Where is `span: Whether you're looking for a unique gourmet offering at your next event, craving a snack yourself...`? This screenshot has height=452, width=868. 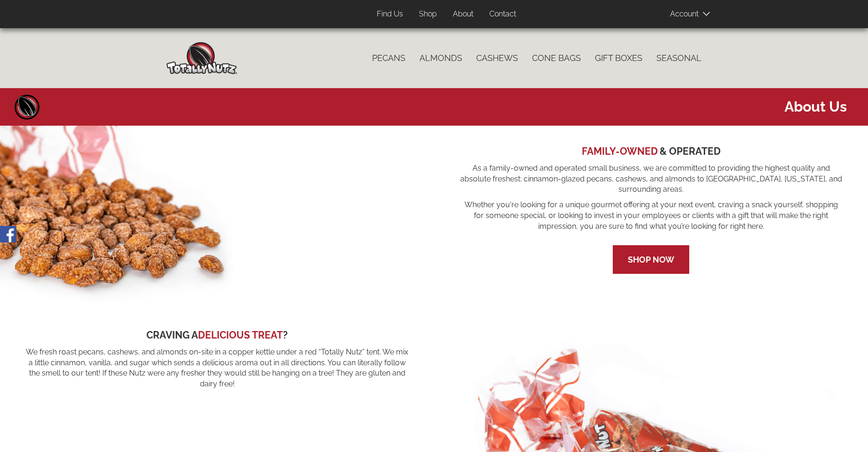
span: Whether you're looking for a unique gourmet offering at your next event, craving a snack yourself... is located at coordinates (651, 216).